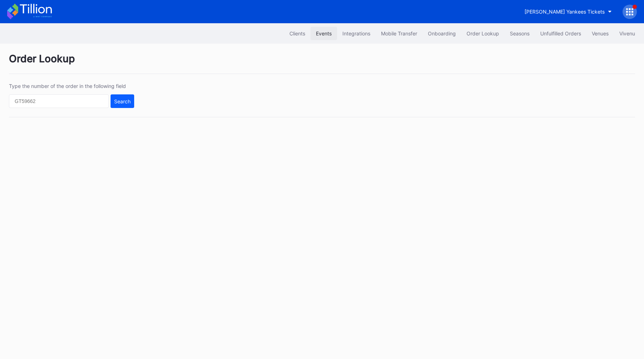  What do you see at coordinates (297, 33) in the screenshot?
I see `div: Clients` at bounding box center [297, 33].